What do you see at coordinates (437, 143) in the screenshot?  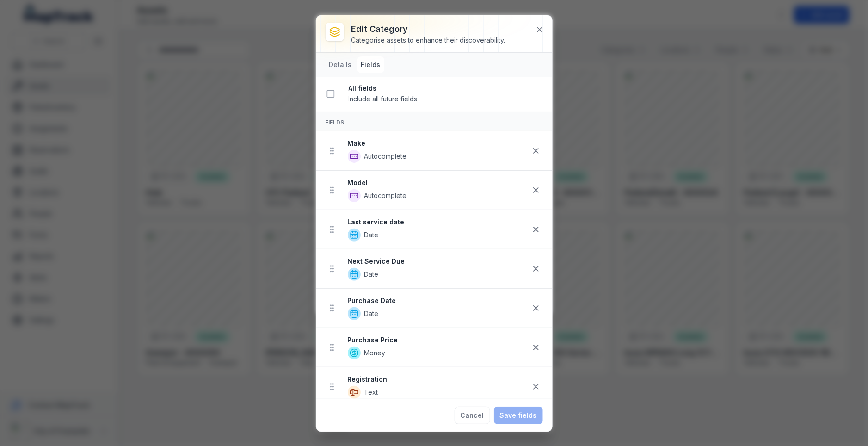 I see `strong: Make` at bounding box center [437, 143].